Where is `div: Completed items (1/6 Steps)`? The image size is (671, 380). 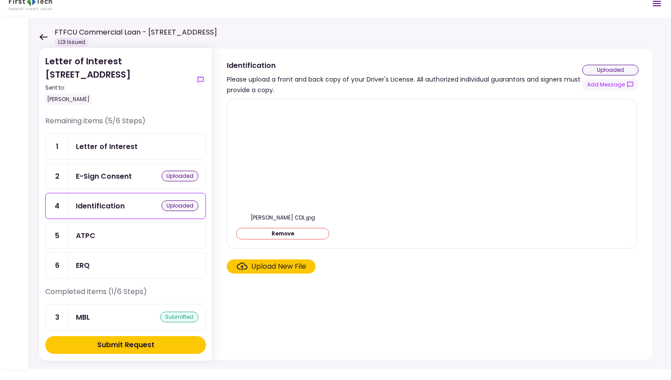 div: Completed items (1/6 Steps) is located at coordinates (126, 296).